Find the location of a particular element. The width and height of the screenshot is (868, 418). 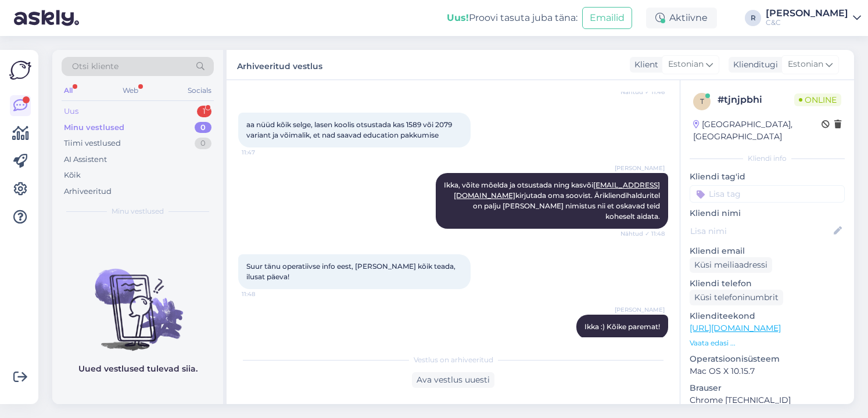

div: All is located at coordinates (68, 90).